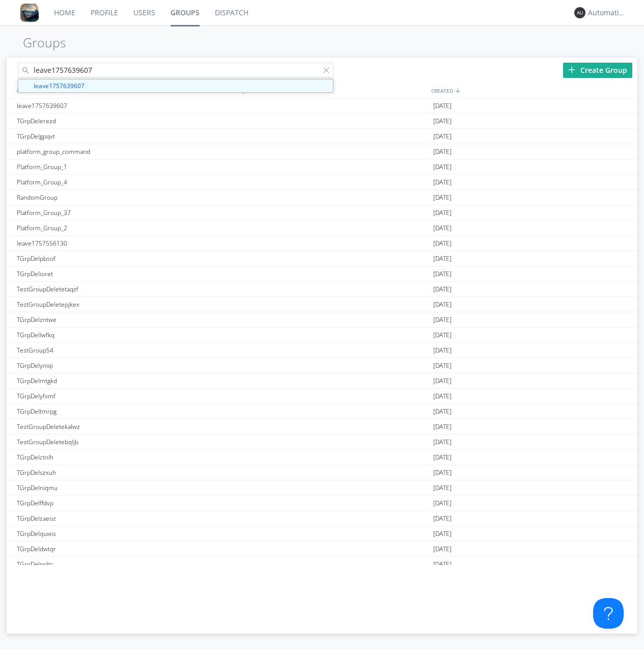  I want to click on div: TestGroup54, so click(118, 350).